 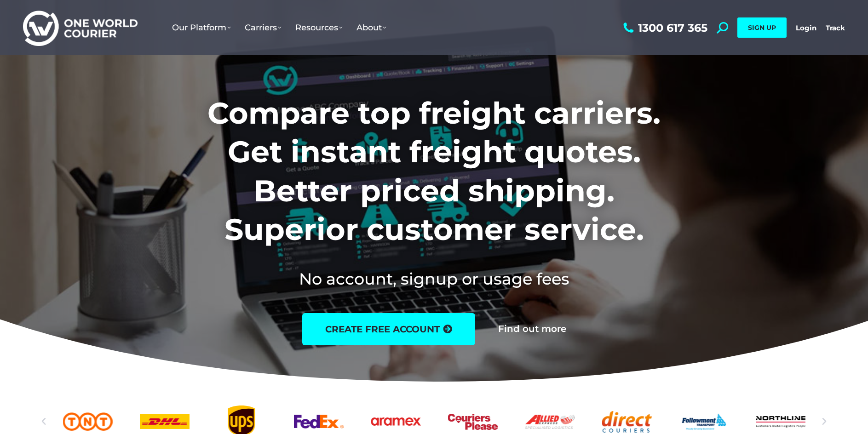 I want to click on span: Resources, so click(x=319, y=27).